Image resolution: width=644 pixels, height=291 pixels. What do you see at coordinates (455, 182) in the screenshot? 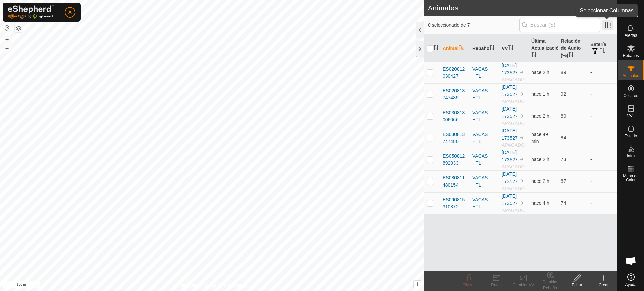
I see `span: ES080811480154` at bounding box center [455, 182].